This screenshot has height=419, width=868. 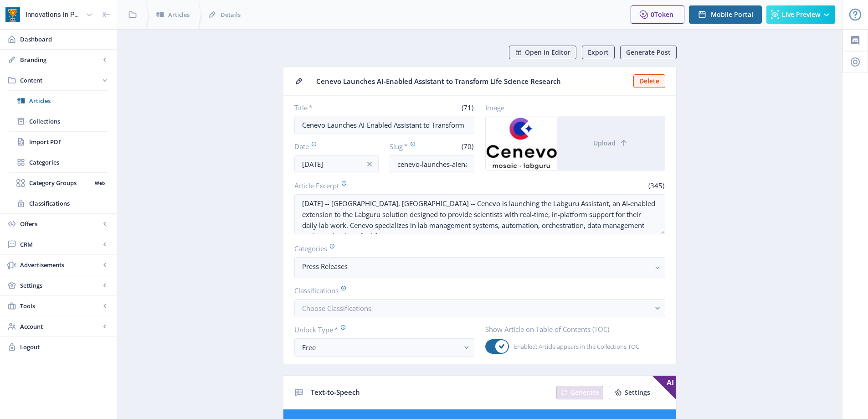 What do you see at coordinates (54, 15) in the screenshot?
I see `div: Innovations in Pharmaceutical Technology (IPT)` at bounding box center [54, 15].